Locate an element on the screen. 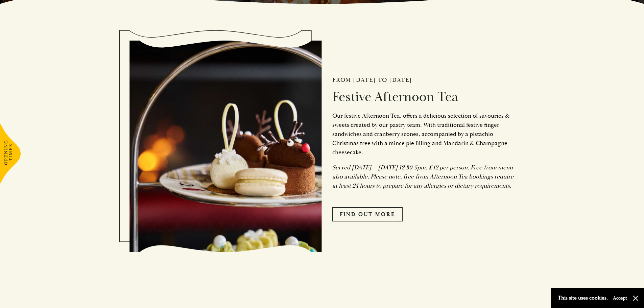 Image resolution: width=644 pixels, height=308 pixels. h2: Festive Afternoon Tea is located at coordinates (423, 97).